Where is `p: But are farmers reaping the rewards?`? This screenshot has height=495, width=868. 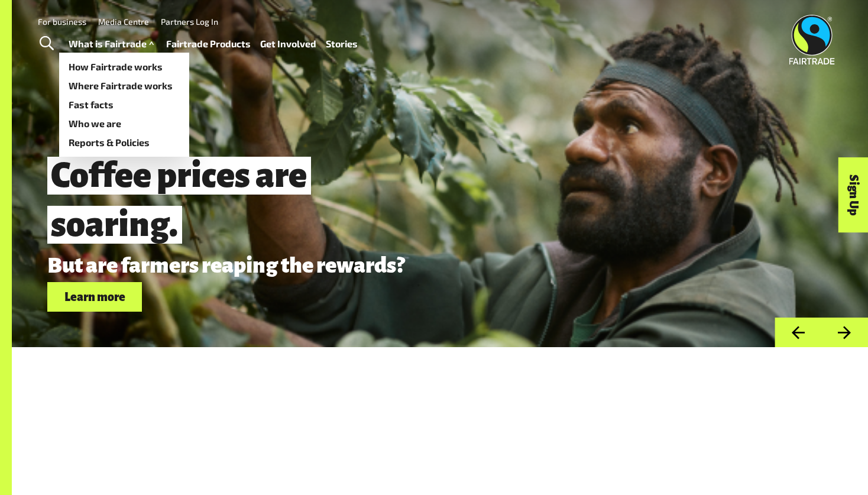
p: But are farmers reaping the rewards? is located at coordinates (373, 265).